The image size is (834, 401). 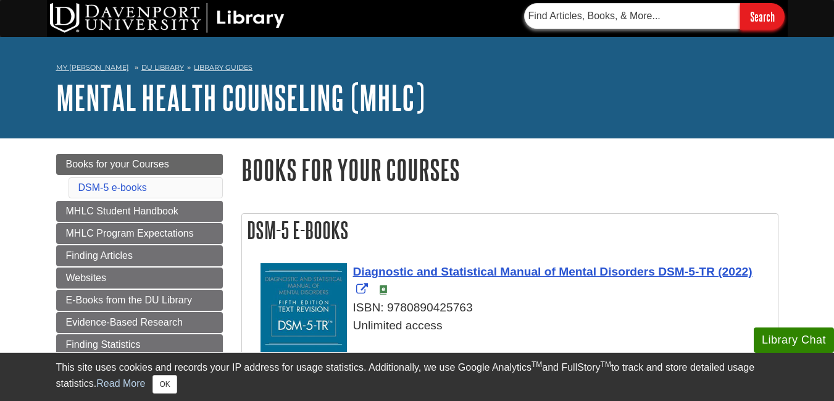 What do you see at coordinates (417, 376) in the screenshot?
I see `div: This site uses cookies and records your IP address for usage statistics. Additionally, we use Goo...` at bounding box center [417, 376].